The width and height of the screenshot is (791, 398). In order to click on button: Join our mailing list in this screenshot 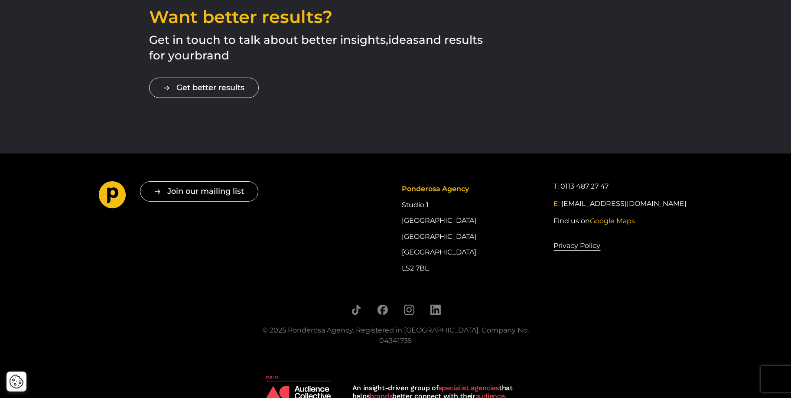, I will do `click(199, 191)`.